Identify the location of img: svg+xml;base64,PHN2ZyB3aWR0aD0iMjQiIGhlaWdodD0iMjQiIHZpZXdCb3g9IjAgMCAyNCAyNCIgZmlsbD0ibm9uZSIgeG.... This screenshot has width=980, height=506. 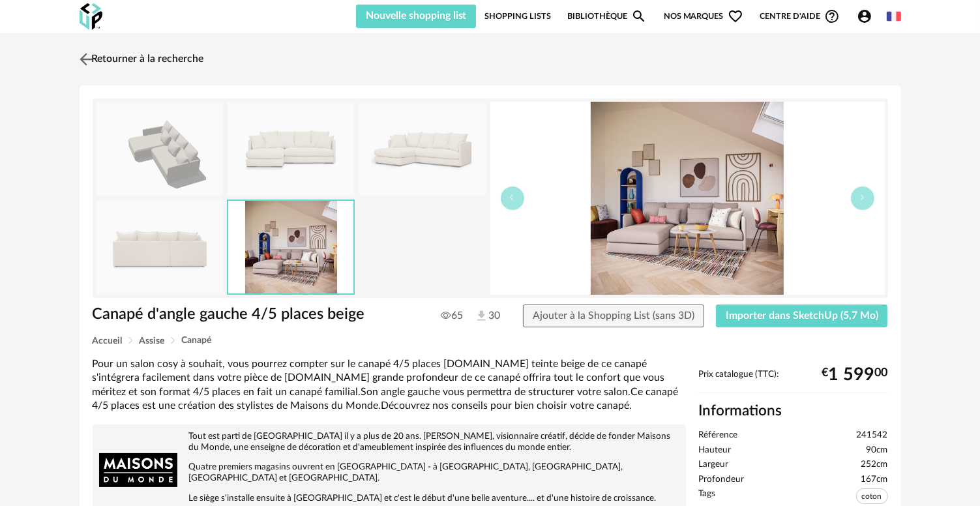
(85, 59).